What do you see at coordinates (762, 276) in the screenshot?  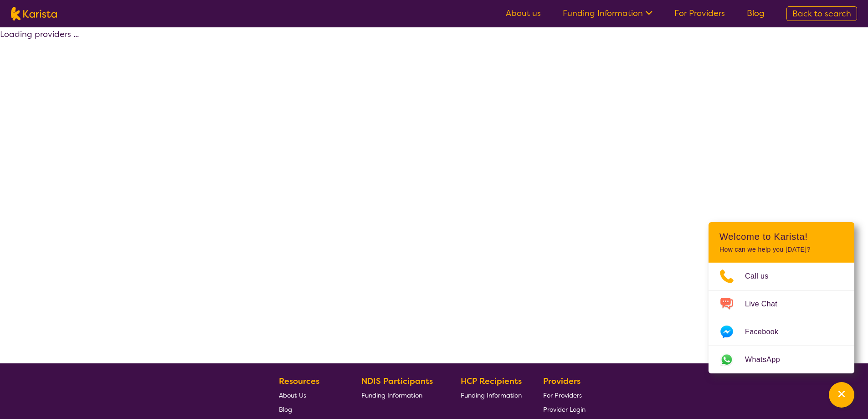 I see `span: Call us` at bounding box center [762, 276].